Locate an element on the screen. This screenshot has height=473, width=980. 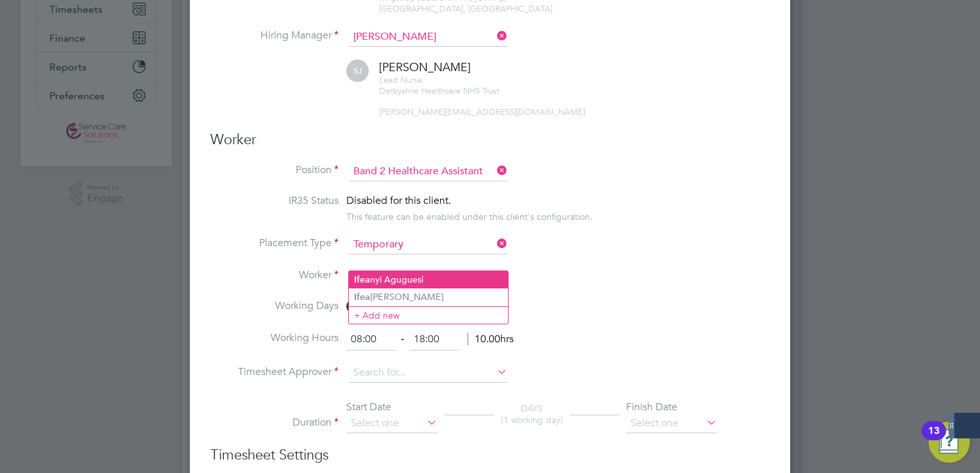
label: IR35 Status is located at coordinates (274, 201).